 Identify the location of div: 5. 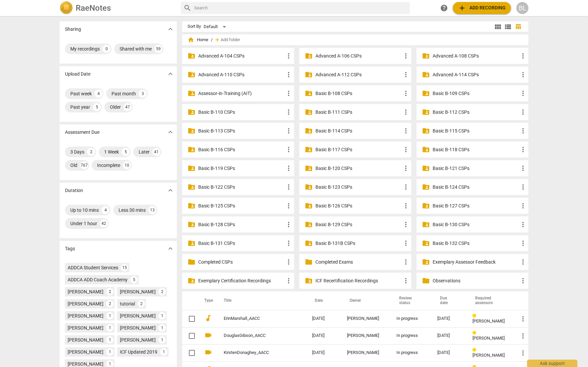
(134, 280).